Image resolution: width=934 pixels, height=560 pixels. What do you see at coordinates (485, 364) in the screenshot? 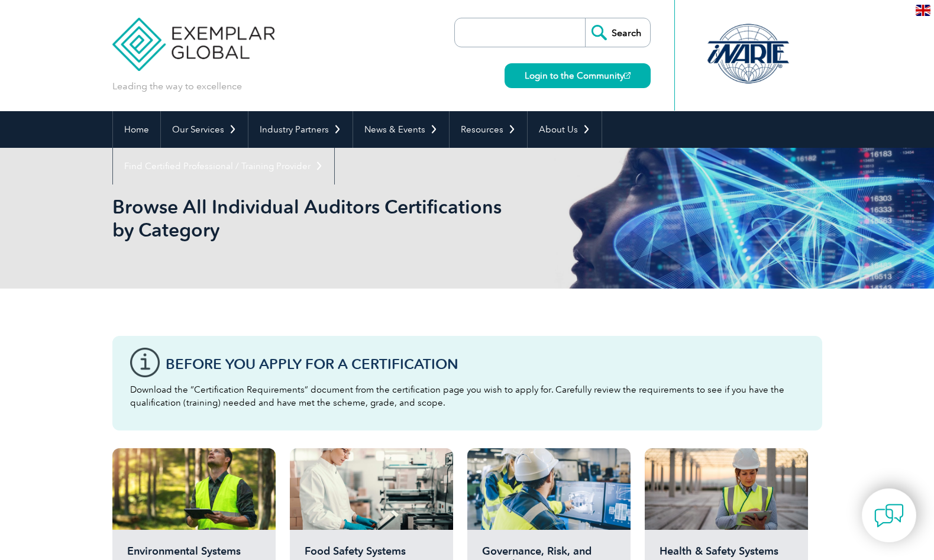
I see `h3: Before You Apply For a Certification` at bounding box center [485, 364].